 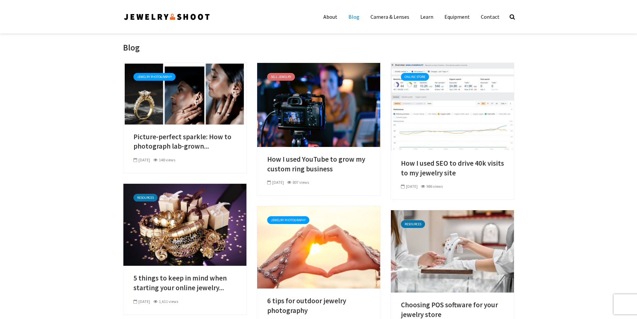 What do you see at coordinates (185, 224) in the screenshot?
I see `a: 5 things to keep in mind when starting your online jewelry business` at bounding box center [185, 224].